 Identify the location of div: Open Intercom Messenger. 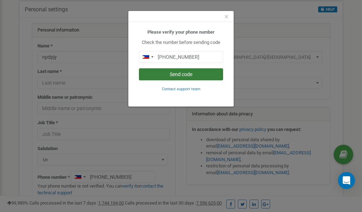
(347, 181).